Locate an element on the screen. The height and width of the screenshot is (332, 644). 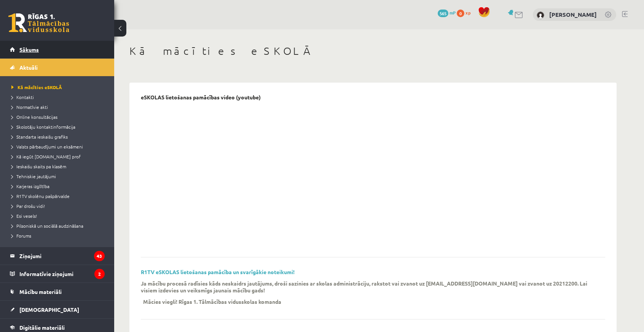
a: Mācību materiāli is located at coordinates (57, 292).